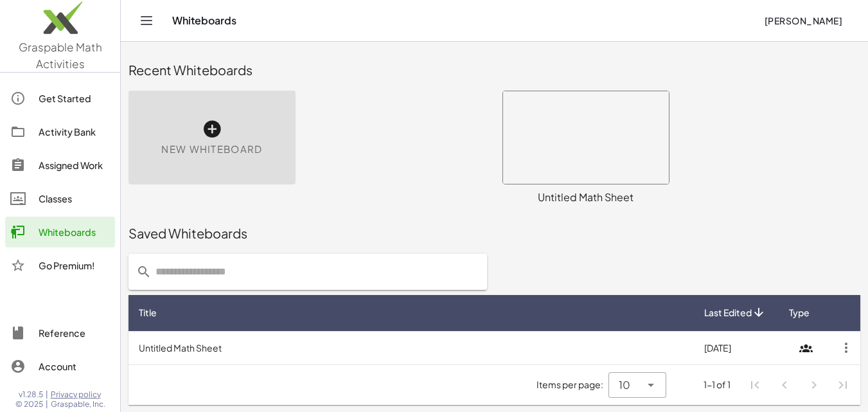 The image size is (868, 412). Describe the element at coordinates (74, 333) in the screenshot. I see `div: Reference` at that location.